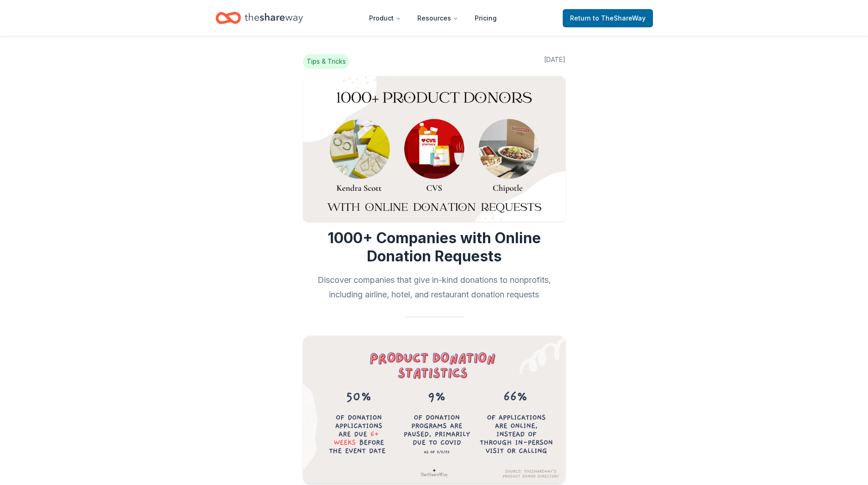 This screenshot has width=868, height=485. Describe the element at coordinates (438, 18) in the screenshot. I see `button: Resources` at that location.